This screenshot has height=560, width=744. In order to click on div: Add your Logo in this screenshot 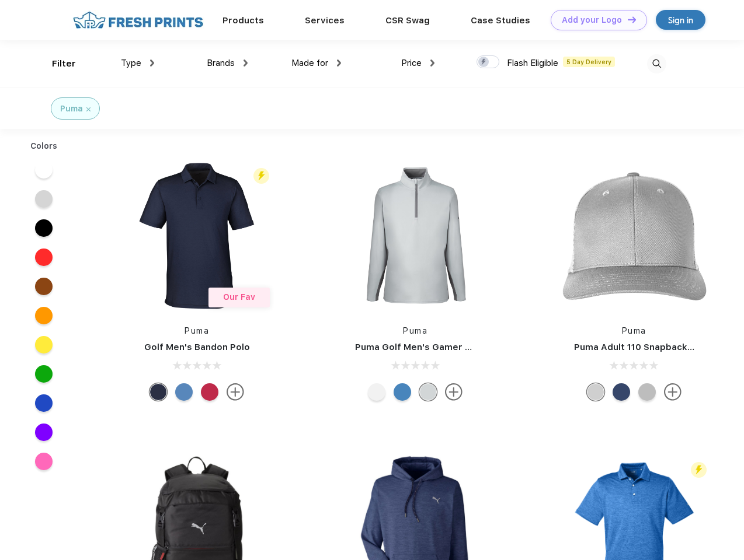, I will do `click(591, 20)`.